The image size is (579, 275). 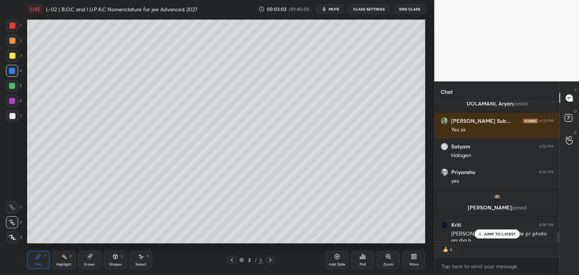 I want to click on div: More, so click(x=414, y=265).